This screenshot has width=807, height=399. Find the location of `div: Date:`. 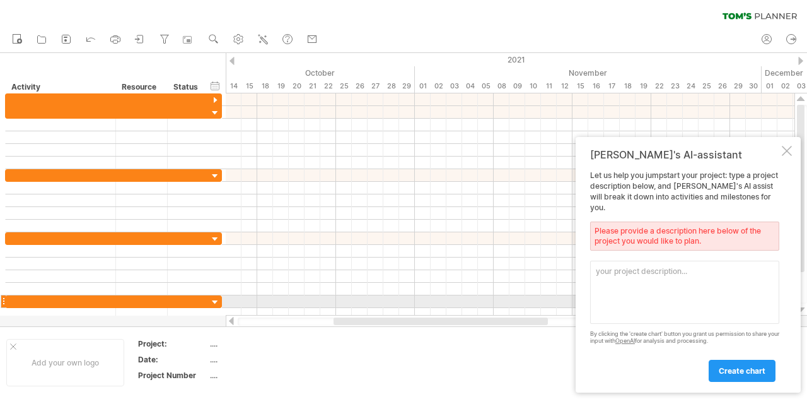

div: Date: is located at coordinates (173, 359).